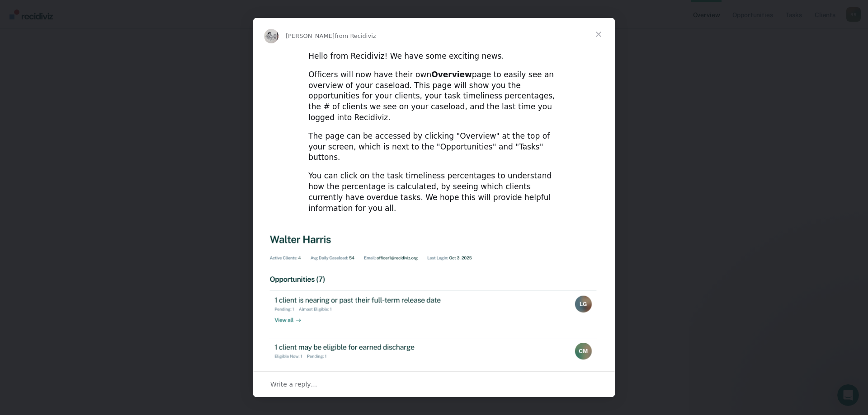 The width and height of the screenshot is (868, 415). Describe the element at coordinates (434, 97) in the screenshot. I see `div: Officers will now have their own page to easily see an overview of your caseload. This page will ...` at that location.